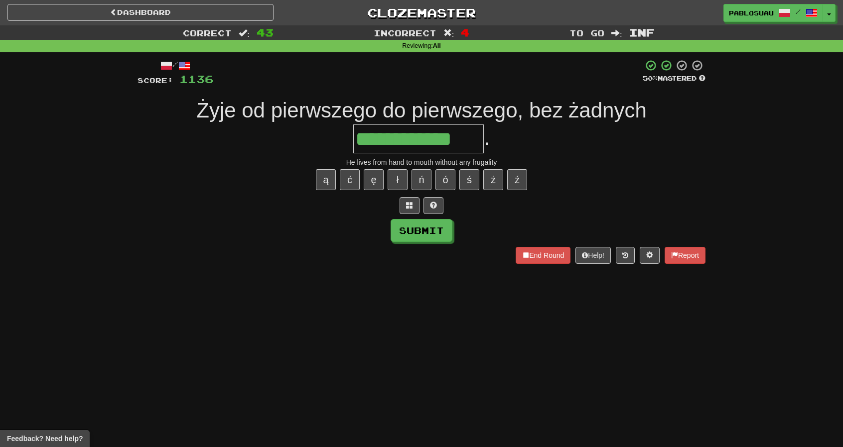 The width and height of the screenshot is (843, 447). Describe the element at coordinates (265, 32) in the screenshot. I see `span: 43` at that location.